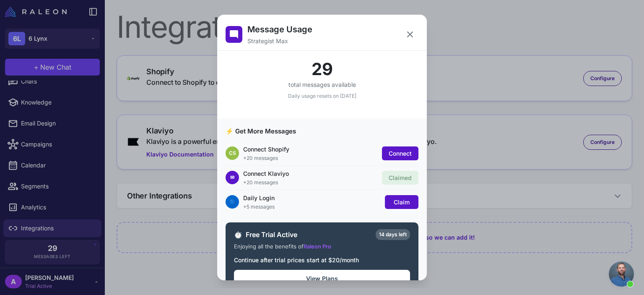 The height and width of the screenshot is (295, 644). I want to click on a: Open chat, so click(621, 274).